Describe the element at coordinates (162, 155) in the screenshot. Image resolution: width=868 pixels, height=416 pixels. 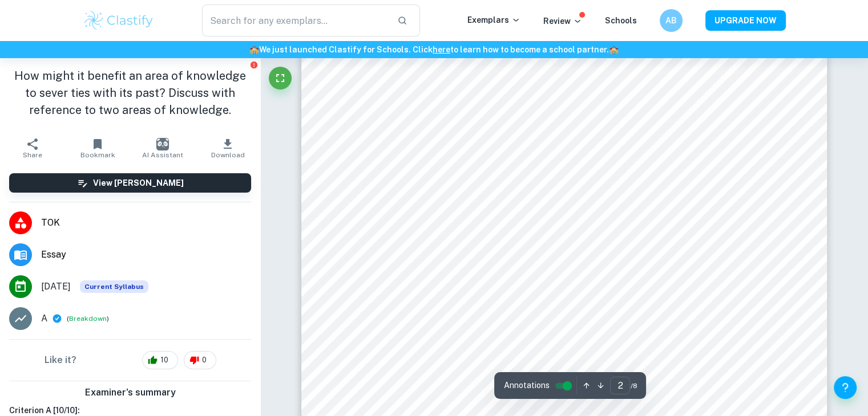
I see `span: AI Assistant` at that location.